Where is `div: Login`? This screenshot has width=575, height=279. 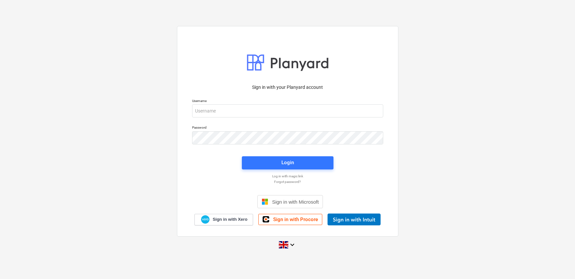
div: Login is located at coordinates (288, 163).